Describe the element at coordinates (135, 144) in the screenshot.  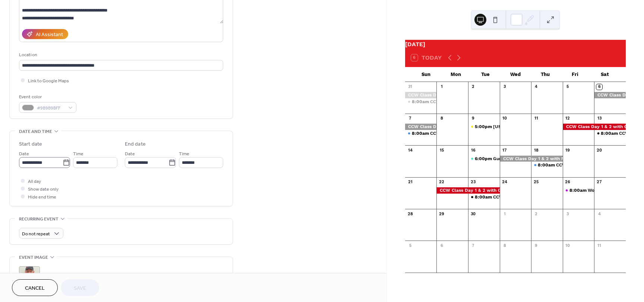
I see `div: End date` at that location.